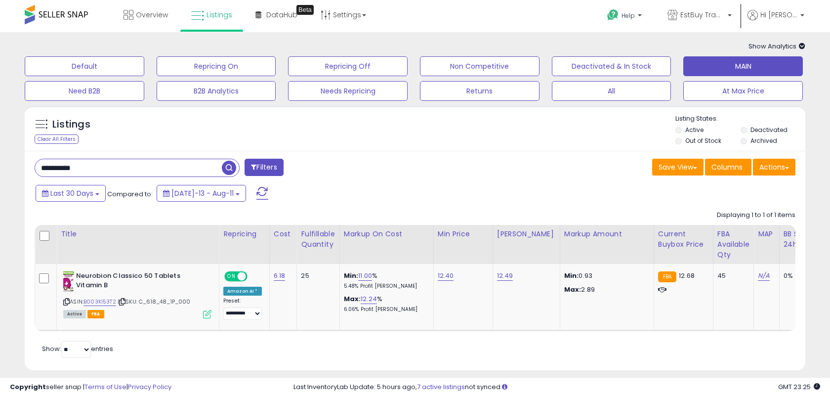 The width and height of the screenshot is (830, 397). Describe the element at coordinates (264, 167) in the screenshot. I see `button: Filters` at that location.